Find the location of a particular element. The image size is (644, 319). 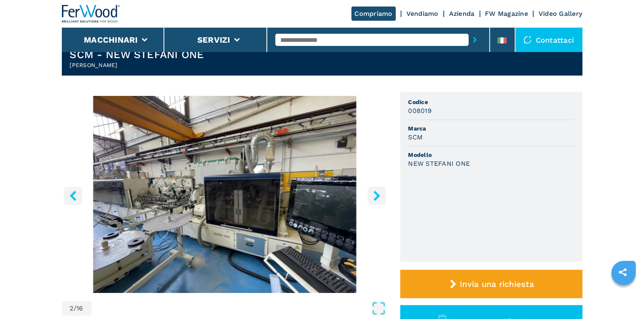

a: Video Gallery is located at coordinates (560, 13).